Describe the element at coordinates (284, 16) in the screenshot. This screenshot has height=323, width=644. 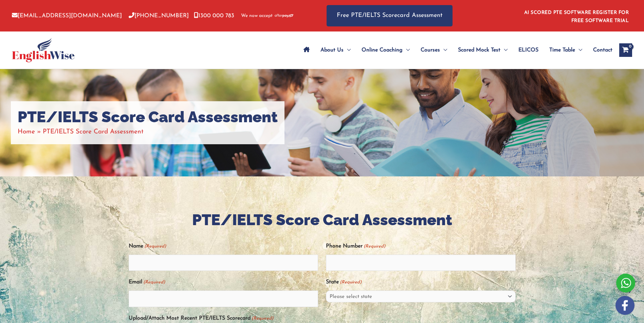
I see `img: Afterpay-Logo` at that location.